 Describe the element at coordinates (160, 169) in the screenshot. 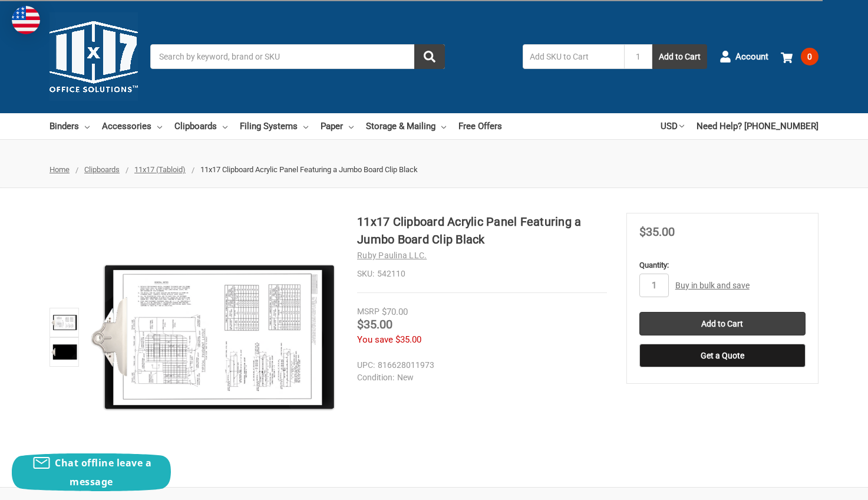

I see `a: 11x17 (Tabloid)` at that location.